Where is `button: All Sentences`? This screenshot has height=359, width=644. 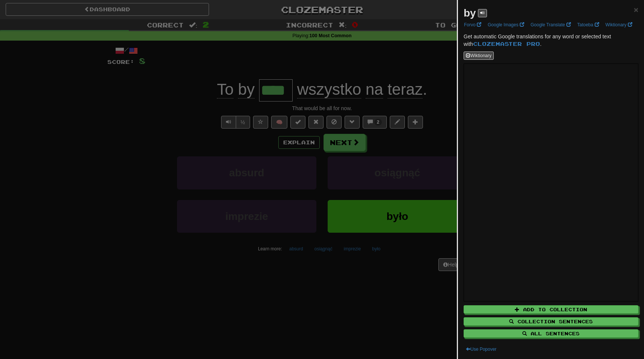 button: All Sentences is located at coordinates (551, 333).